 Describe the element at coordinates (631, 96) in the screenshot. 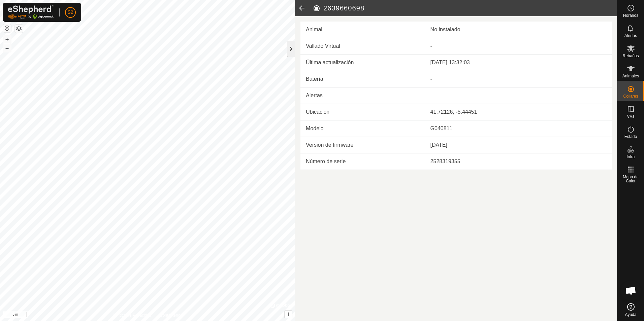

I see `span: Collares` at that location.